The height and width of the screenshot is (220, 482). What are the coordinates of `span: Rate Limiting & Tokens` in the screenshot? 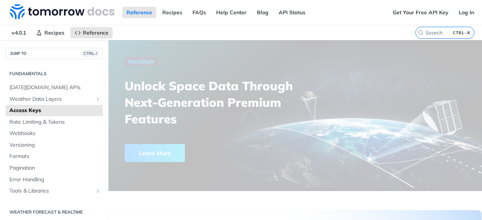 It's located at (55, 122).